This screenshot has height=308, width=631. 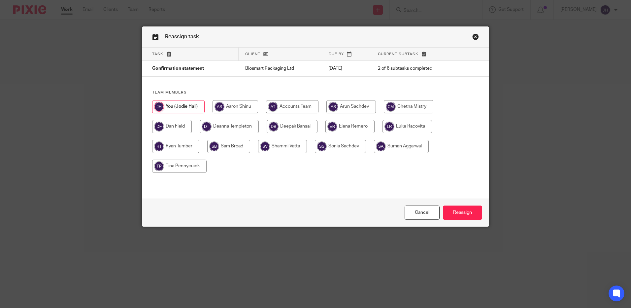 What do you see at coordinates (280, 68) in the screenshot?
I see `p: Biosmart Packaging Ltd` at bounding box center [280, 68].